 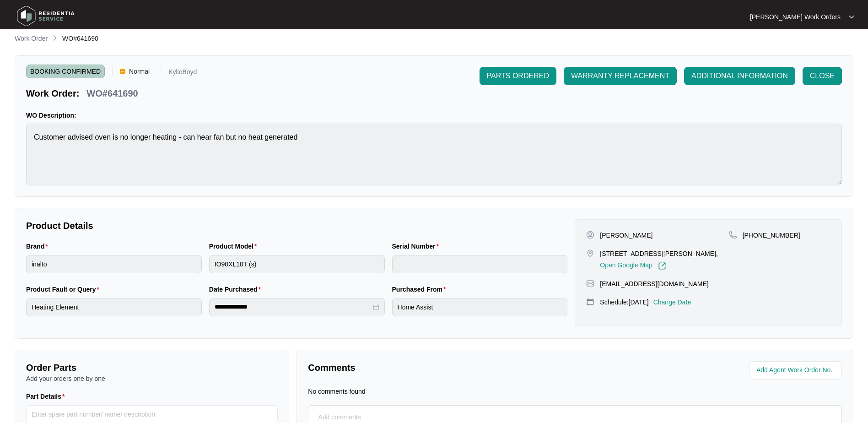 What do you see at coordinates (480, 264) in the screenshot?
I see `input: Serial Number` at bounding box center [480, 264].